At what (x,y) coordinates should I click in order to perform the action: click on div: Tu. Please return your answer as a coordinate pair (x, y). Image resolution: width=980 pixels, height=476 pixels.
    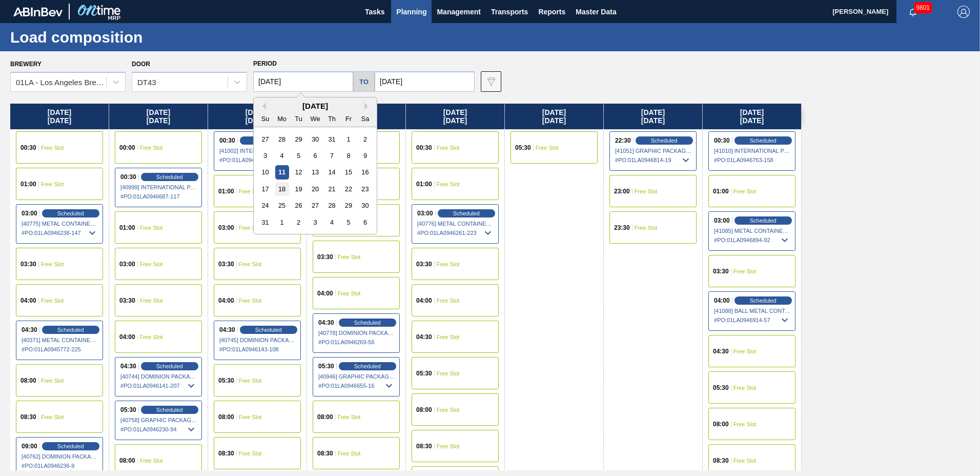
    Looking at the image, I should click on (298, 118).